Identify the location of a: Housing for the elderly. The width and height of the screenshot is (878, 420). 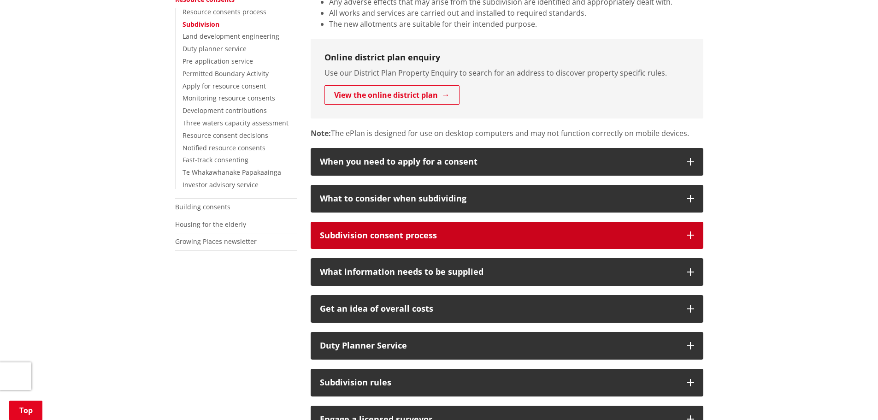
(211, 224).